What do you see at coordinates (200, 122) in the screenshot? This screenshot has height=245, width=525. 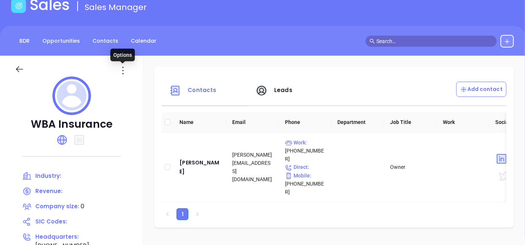 I see `th: Name` at bounding box center [200, 122].